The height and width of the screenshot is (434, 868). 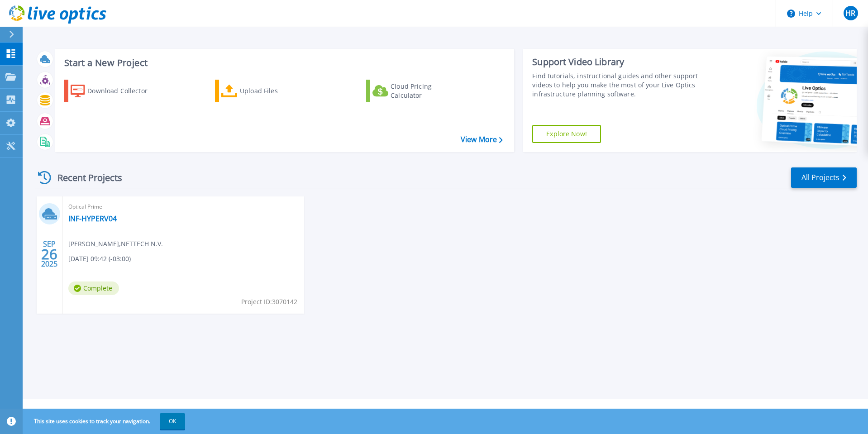 I want to click on a: Download Collector, so click(x=115, y=91).